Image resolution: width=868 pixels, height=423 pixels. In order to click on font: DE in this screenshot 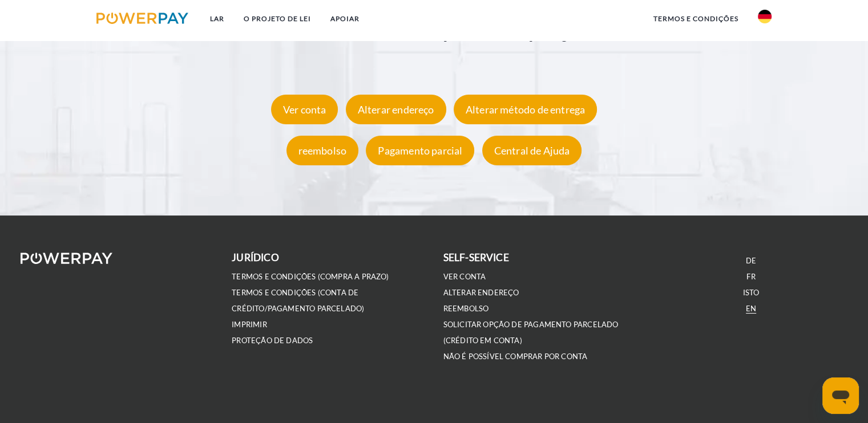, I will do `click(750, 261)`.